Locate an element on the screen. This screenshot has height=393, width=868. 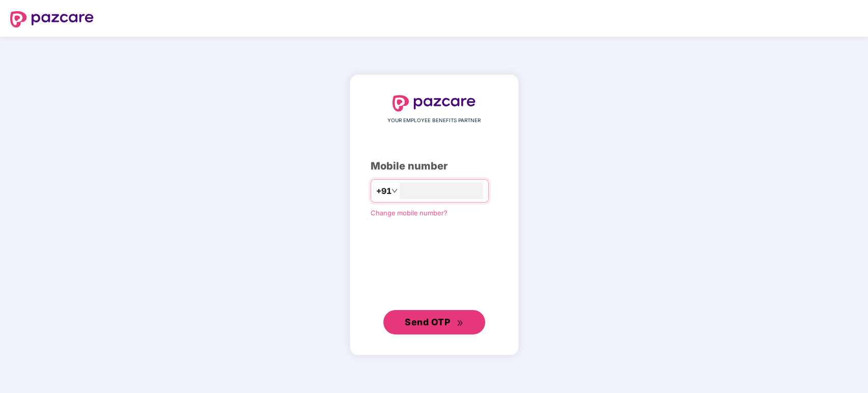
a: Change mobile number? is located at coordinates (409, 213).